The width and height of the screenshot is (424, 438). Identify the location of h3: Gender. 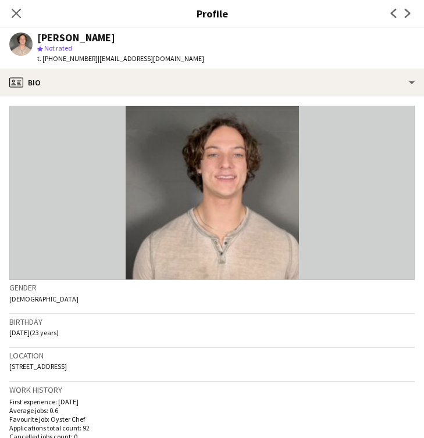
(212, 288).